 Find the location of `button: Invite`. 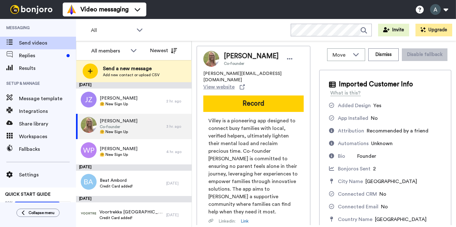

button: Invite is located at coordinates (394, 30).